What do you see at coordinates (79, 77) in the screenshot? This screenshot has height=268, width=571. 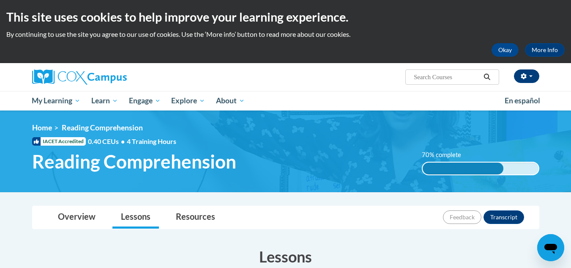 I see `img: Cox Campus` at bounding box center [79, 77].